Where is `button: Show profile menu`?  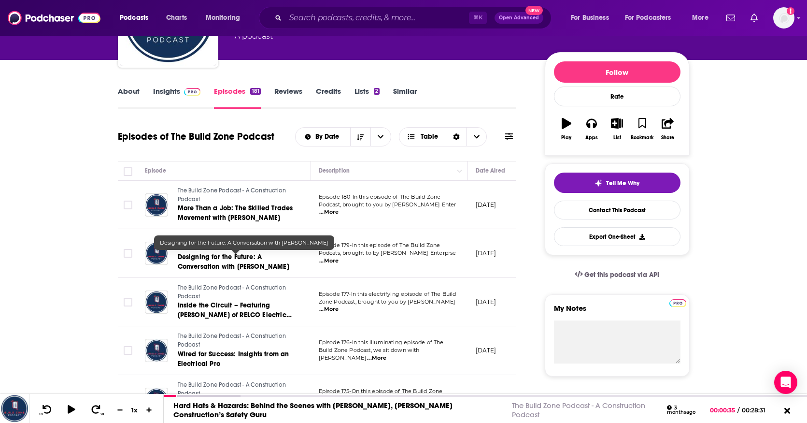
button: Show profile menu is located at coordinates (784, 18).